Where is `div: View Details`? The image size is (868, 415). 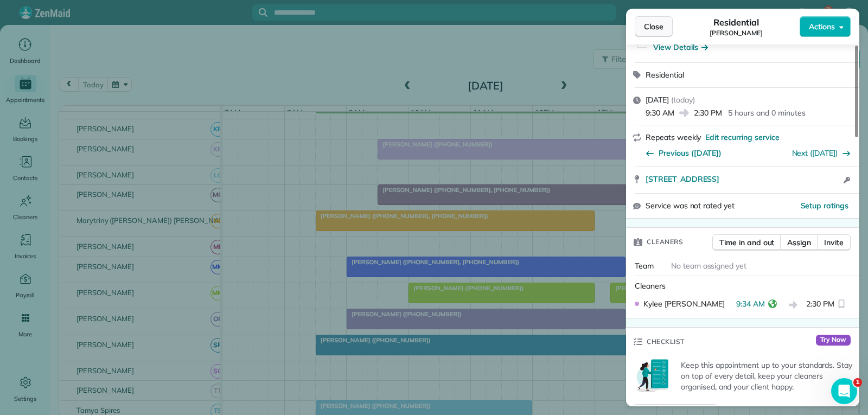
div: View Details is located at coordinates (681, 47).